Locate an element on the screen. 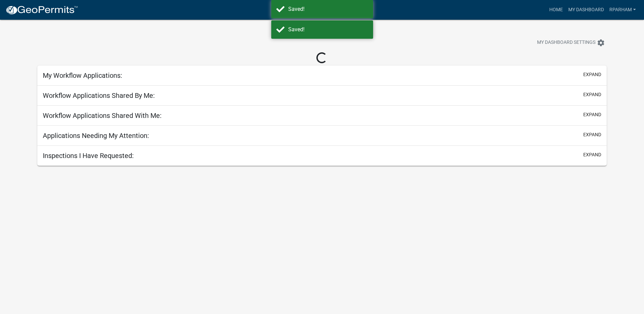  a: My Dashboard is located at coordinates (586, 10).